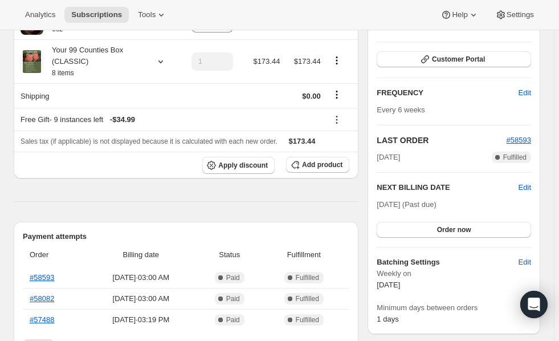 The height and width of the screenshot is (341, 559). I want to click on span: 1 days, so click(388, 319).